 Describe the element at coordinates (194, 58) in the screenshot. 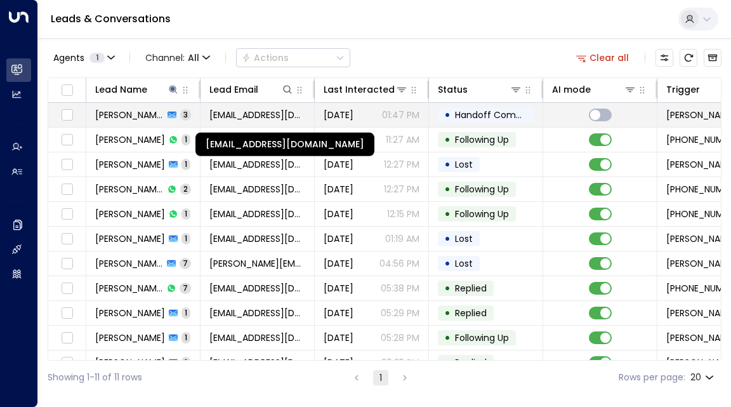

I see `span: All` at that location.